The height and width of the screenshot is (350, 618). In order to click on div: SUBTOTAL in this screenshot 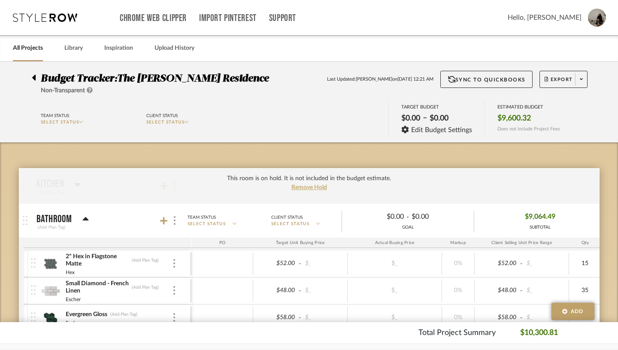, I will do `click(540, 227)`.